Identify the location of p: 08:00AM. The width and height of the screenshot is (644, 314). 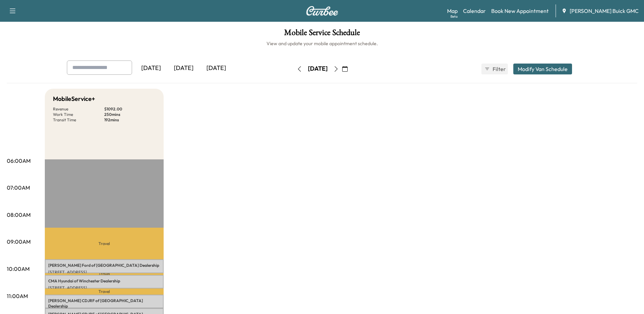
(18, 215).